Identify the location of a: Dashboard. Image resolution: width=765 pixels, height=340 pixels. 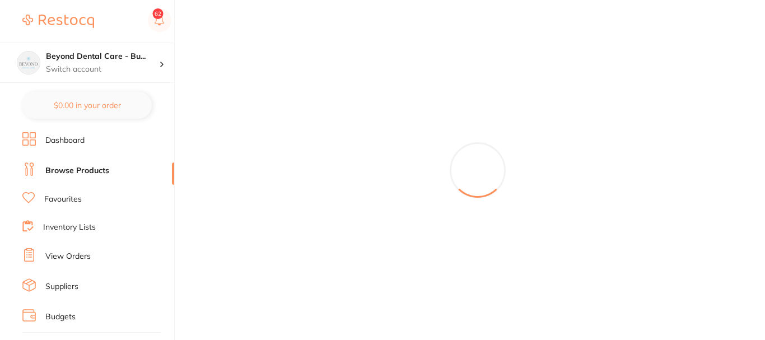
(65, 141).